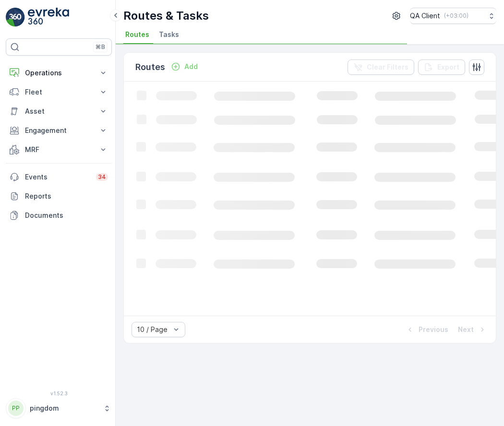 Image resolution: width=504 pixels, height=426 pixels. I want to click on p: ( +03:00 ), so click(456, 16).